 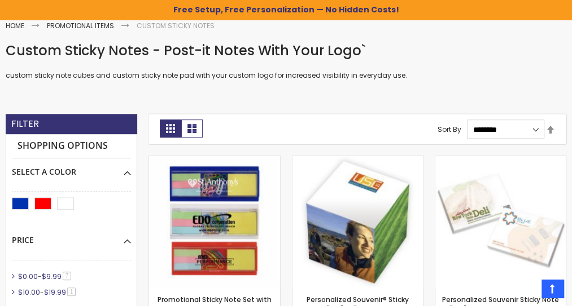 What do you see at coordinates (71, 236) in the screenshot?
I see `div: Price` at bounding box center [71, 236].